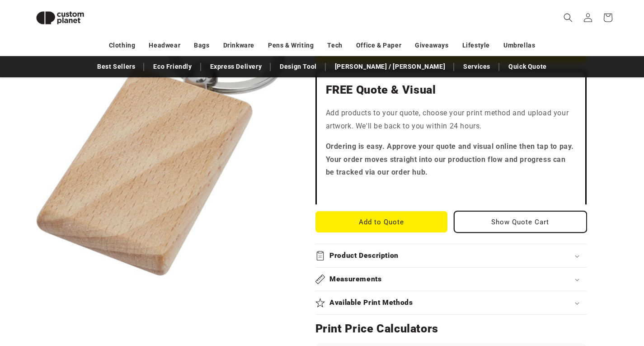 The width and height of the screenshot is (644, 346). What do you see at coordinates (364, 256) in the screenshot?
I see `h2: Product Description` at bounding box center [364, 256].